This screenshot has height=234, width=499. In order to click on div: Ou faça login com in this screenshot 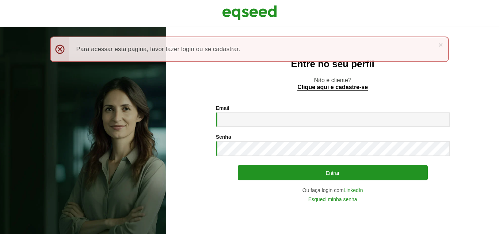, I will do `click(333, 190)`.